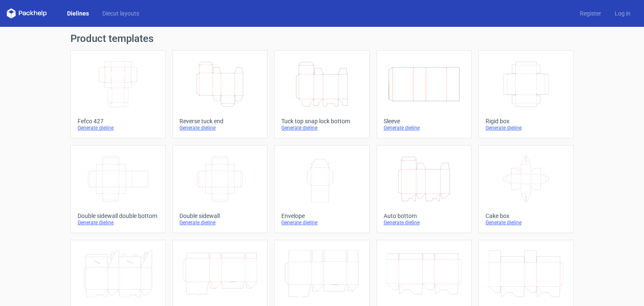  What do you see at coordinates (322, 189) in the screenshot?
I see `a: EnvelopeGenerate dieline` at bounding box center [322, 189].